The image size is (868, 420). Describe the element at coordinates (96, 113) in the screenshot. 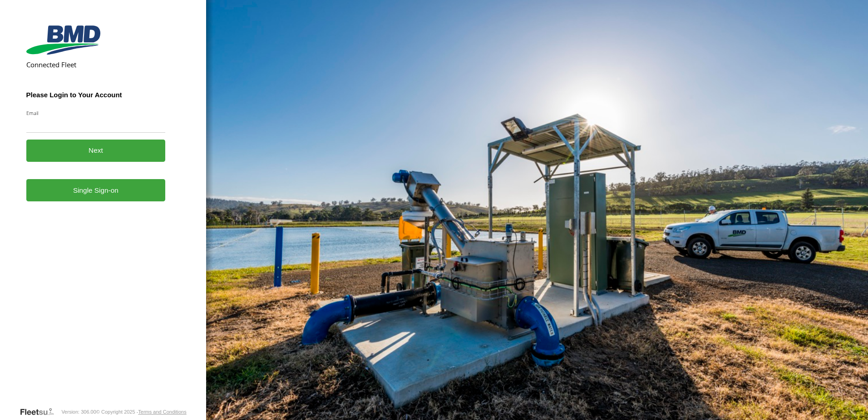

I see `label: Email` at that location.